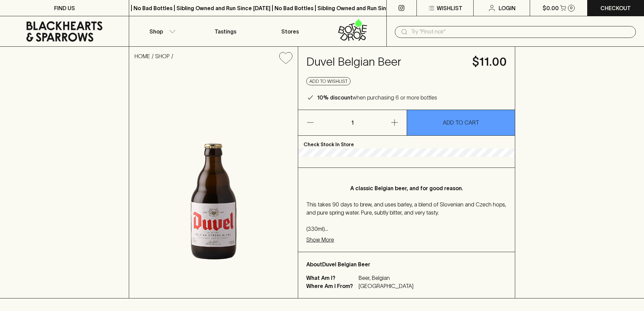 The image size is (644, 311). I want to click on p: when purchasing 6 or more bottles, so click(377, 97).